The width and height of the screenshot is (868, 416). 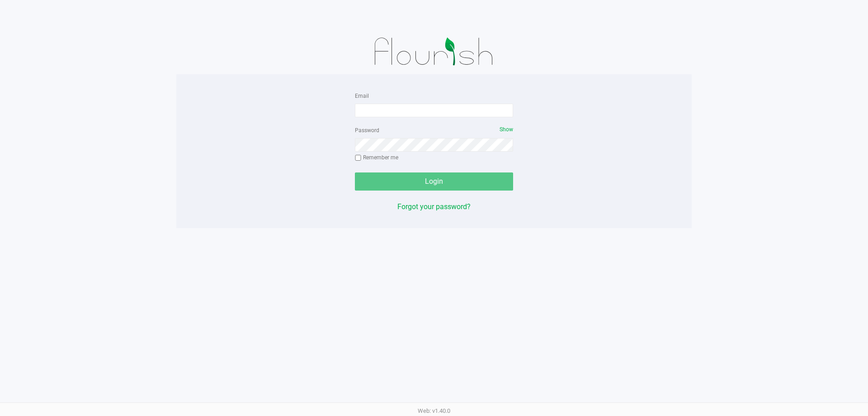 I want to click on button: Forgot your password?, so click(x=434, y=207).